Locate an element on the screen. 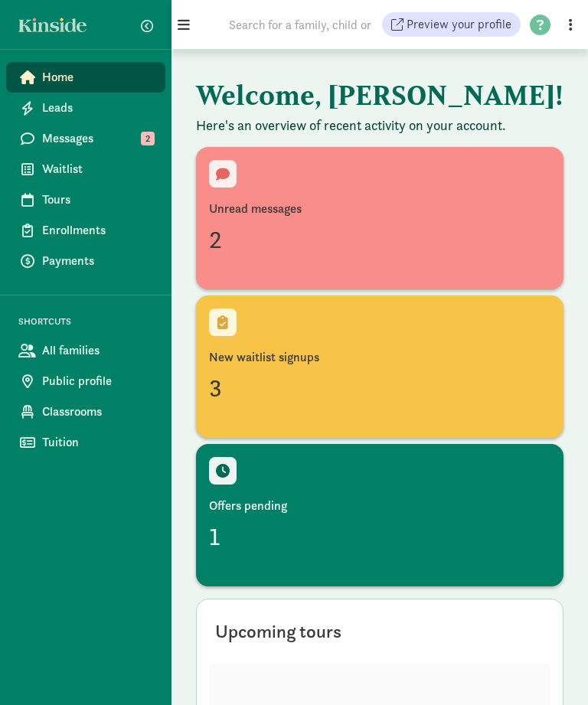 This screenshot has width=588, height=705. span: Tours is located at coordinates (97, 200).